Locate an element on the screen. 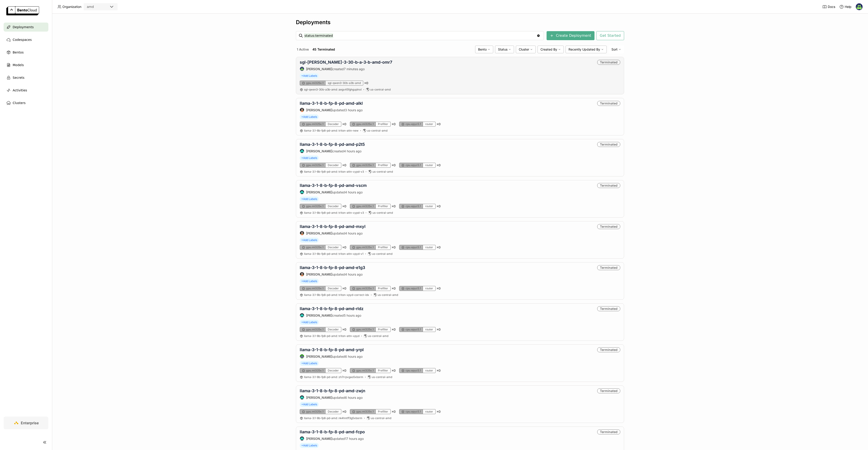  span: 4 hours ago is located at coordinates (352, 151).